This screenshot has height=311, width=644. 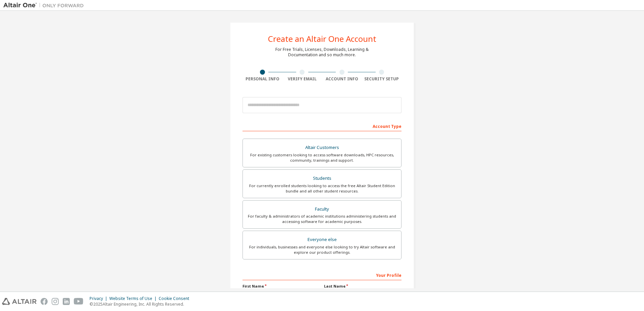 I want to click on p: © 2025 Altair Engineering, Inc. All Rights Reserved., so click(x=141, y=304).